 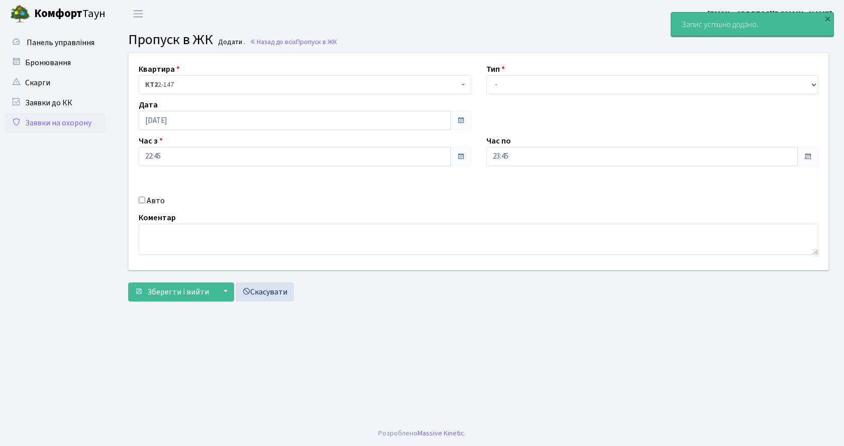 What do you see at coordinates (159, 69) in the screenshot?
I see `label: Квартира` at bounding box center [159, 69].